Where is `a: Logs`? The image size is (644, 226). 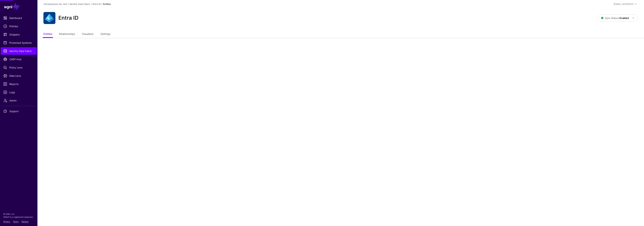 a: Logs is located at coordinates (19, 93).